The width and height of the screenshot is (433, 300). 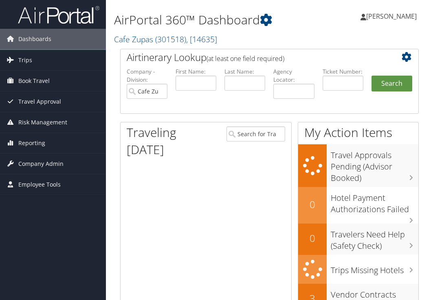 What do you see at coordinates (374, 269) in the screenshot?
I see `h3: Trips Missing Hotels` at bounding box center [374, 269].